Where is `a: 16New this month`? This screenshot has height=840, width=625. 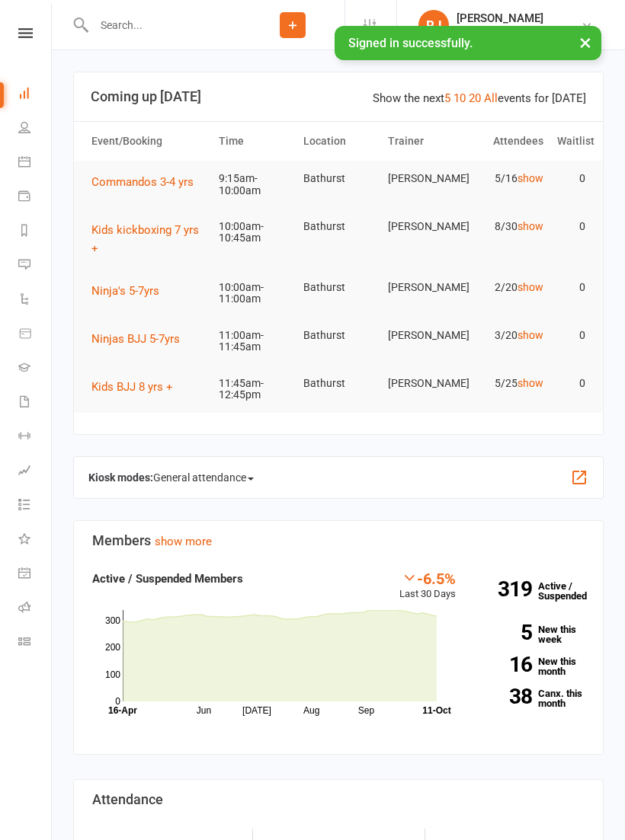
a: 16New this month is located at coordinates (531, 666).